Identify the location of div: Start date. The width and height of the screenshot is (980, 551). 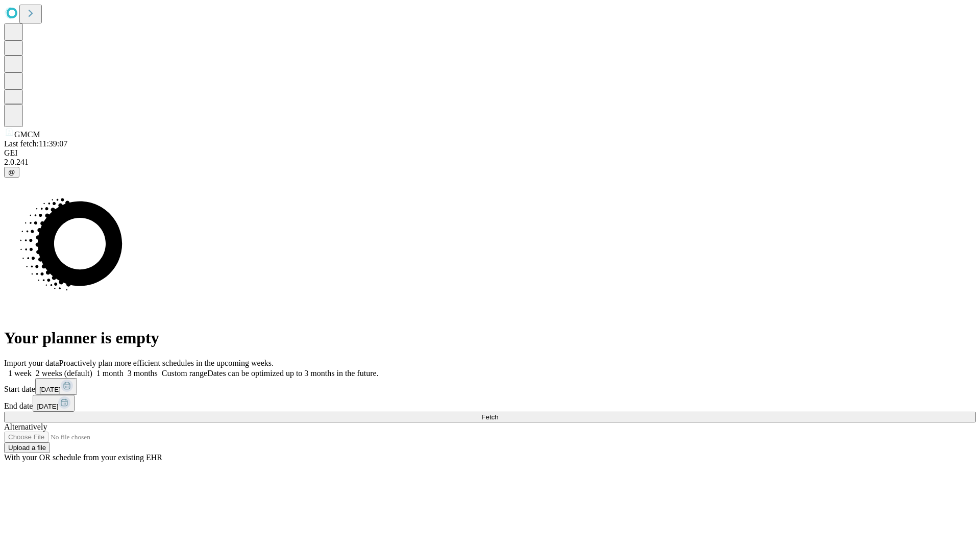
(490, 386).